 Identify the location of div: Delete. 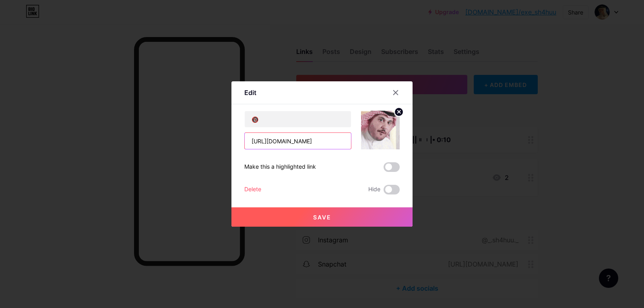
(253, 190).